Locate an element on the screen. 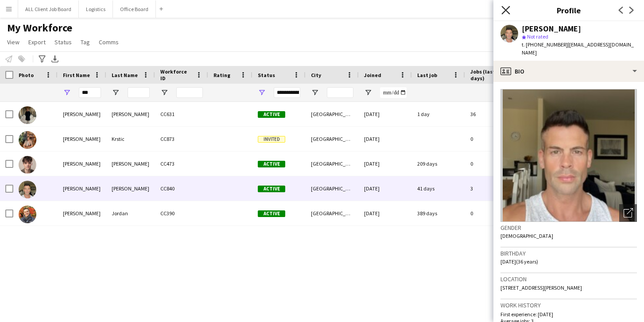 The width and height of the screenshot is (644, 322). div: 3 is located at coordinates (494, 188).